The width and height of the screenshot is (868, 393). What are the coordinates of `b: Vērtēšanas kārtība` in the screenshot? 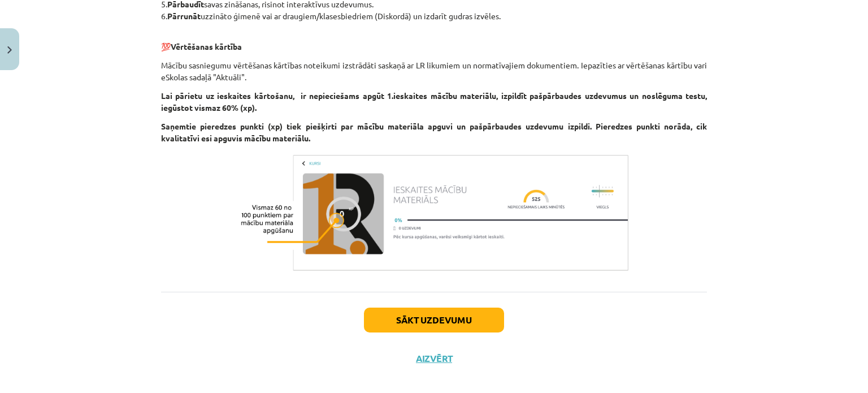 It's located at (206, 47).